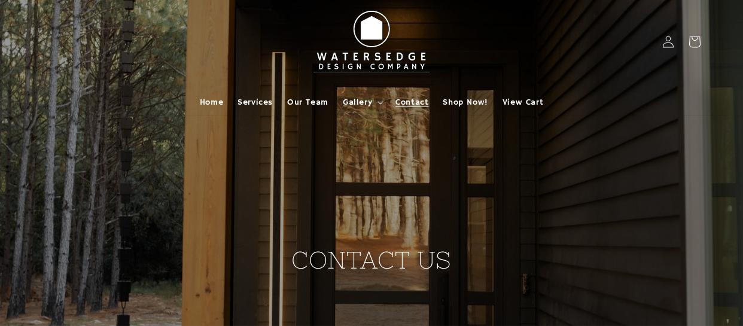 Image resolution: width=743 pixels, height=326 pixels. Describe the element at coordinates (308, 102) in the screenshot. I see `span: Our Team` at that location.